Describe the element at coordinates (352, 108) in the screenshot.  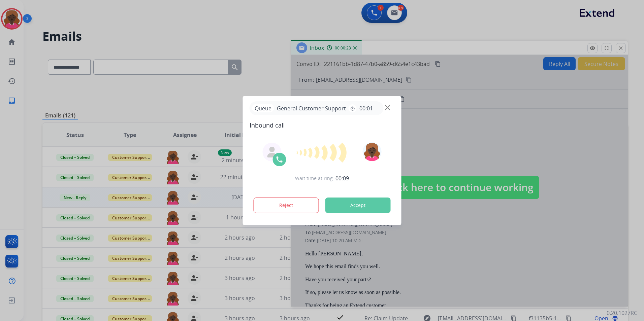
I see `mat-icon: timer` at that location.